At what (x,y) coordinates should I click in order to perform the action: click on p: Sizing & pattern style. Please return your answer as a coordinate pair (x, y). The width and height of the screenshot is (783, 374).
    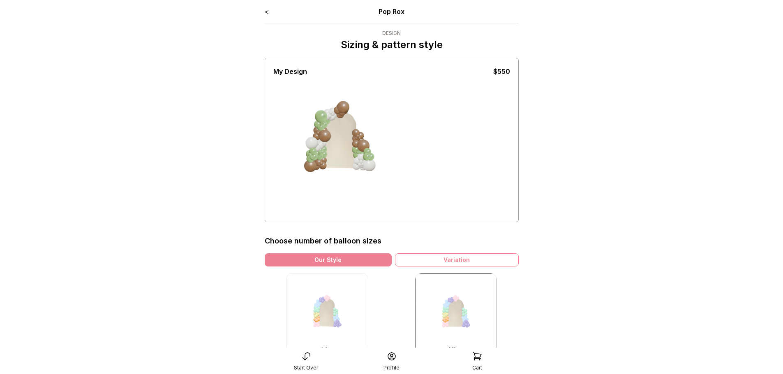
    Looking at the image, I should click on (392, 45).